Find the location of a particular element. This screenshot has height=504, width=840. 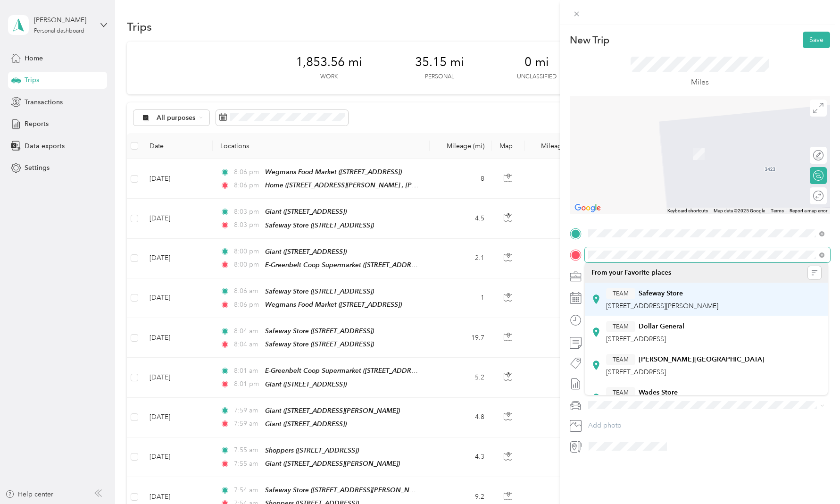

p: Miles is located at coordinates (700, 82).